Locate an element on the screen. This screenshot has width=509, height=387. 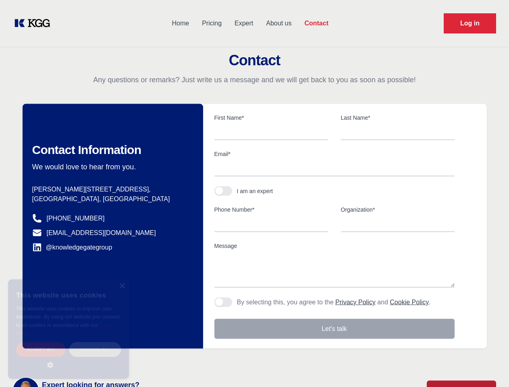
div: This website uses cookies is located at coordinates (69, 295).